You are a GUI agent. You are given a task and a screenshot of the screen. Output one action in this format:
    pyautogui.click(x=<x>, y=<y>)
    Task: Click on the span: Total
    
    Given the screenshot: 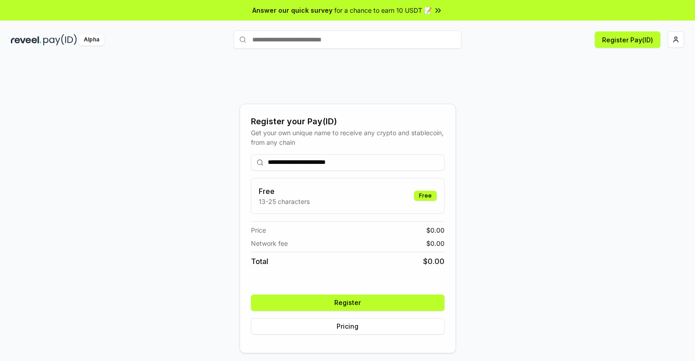 What is the action you would take?
    pyautogui.click(x=260, y=262)
    